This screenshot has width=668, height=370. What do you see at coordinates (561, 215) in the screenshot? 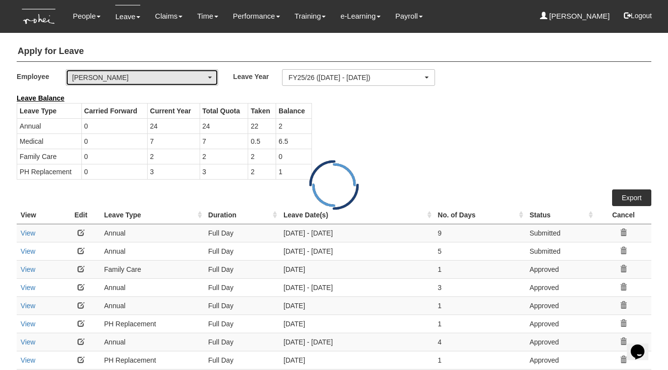
I see `th: Status : activate to sort column ascending` at bounding box center [561, 215].